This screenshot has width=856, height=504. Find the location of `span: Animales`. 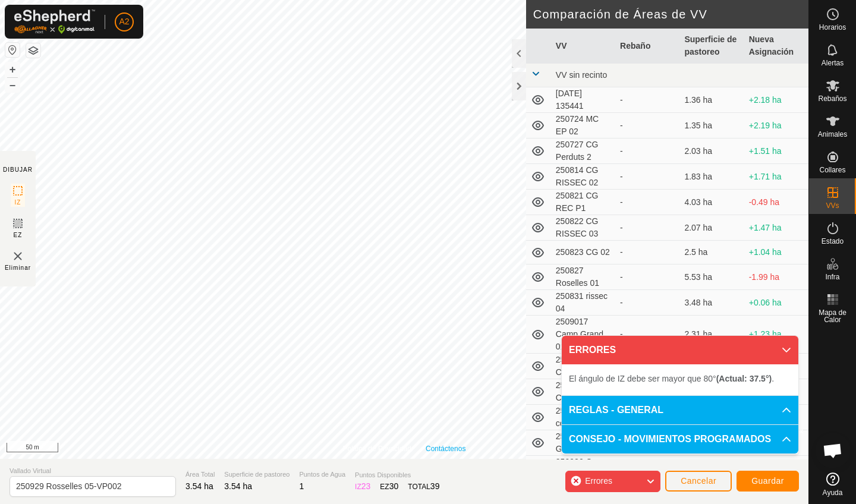

span: Animales is located at coordinates (833, 135).